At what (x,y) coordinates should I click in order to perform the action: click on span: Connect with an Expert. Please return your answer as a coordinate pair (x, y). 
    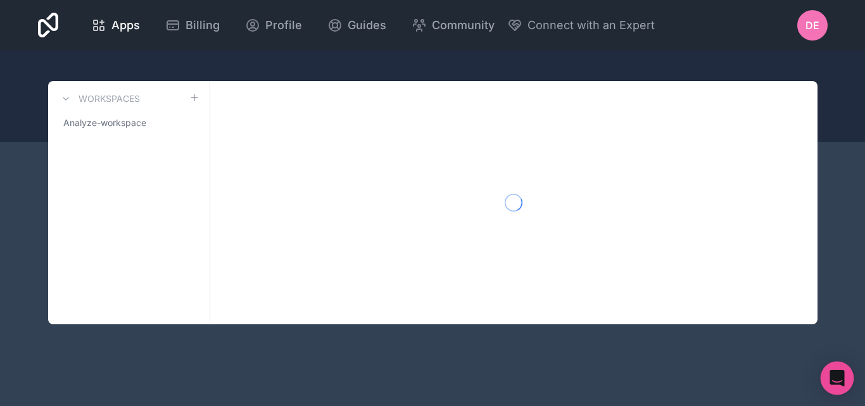
    Looking at the image, I should click on (591, 25).